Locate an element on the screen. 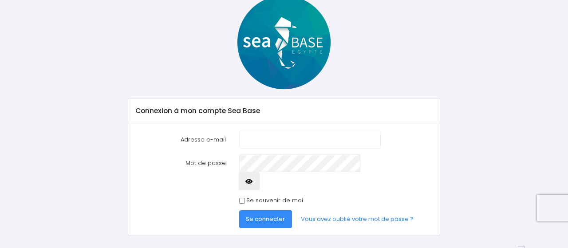  label: Mot de passe is located at coordinates (180, 172).